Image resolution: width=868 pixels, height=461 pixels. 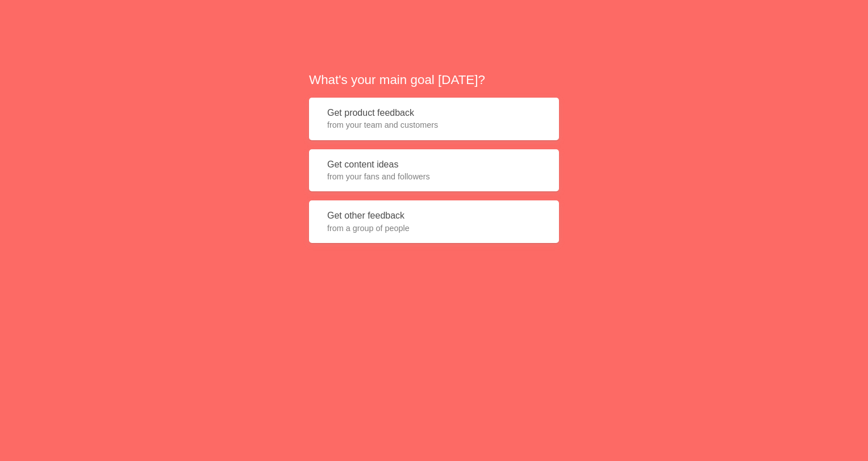 I want to click on span: from your team and customers, so click(x=434, y=125).